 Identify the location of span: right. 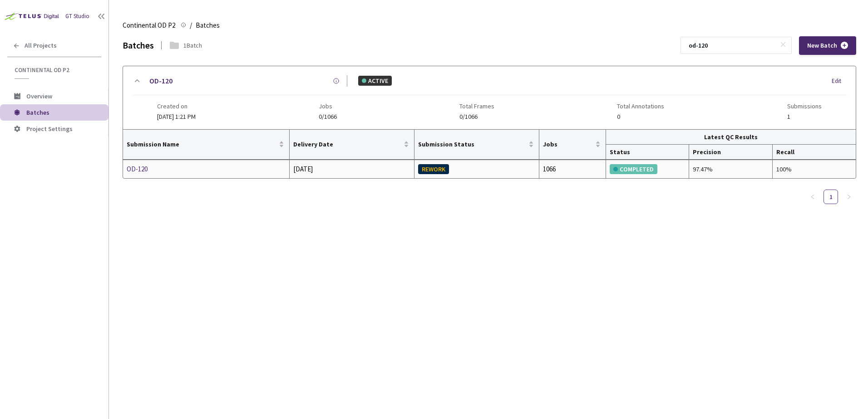
(848, 196).